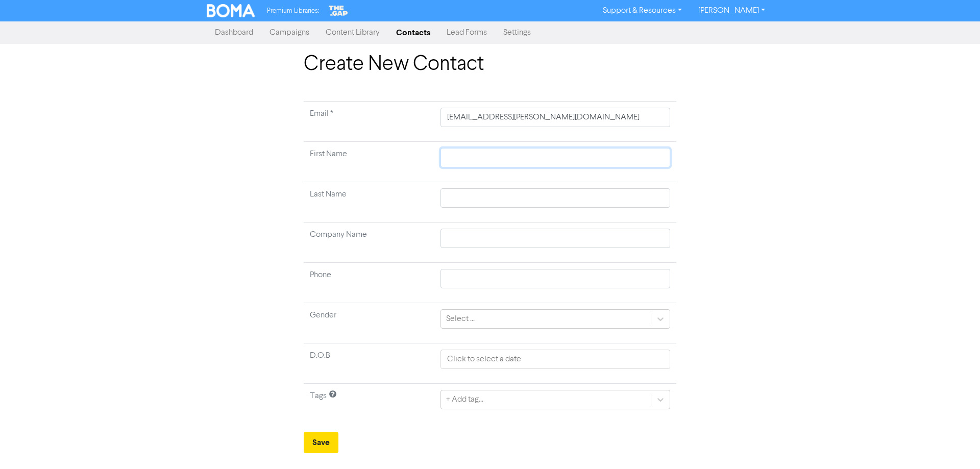  What do you see at coordinates (369, 162) in the screenshot?
I see `td: First Name` at bounding box center [369, 162].